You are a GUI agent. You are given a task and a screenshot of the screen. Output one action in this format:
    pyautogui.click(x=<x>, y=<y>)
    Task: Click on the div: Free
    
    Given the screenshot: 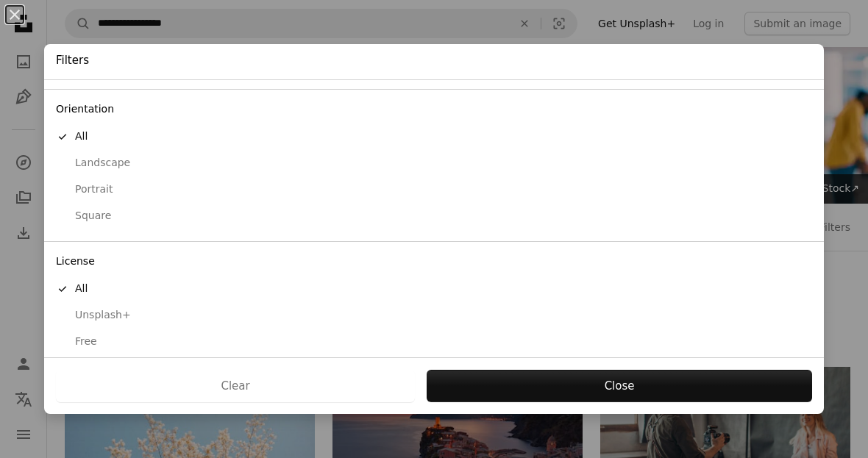 What is the action you would take?
    pyautogui.click(x=434, y=342)
    